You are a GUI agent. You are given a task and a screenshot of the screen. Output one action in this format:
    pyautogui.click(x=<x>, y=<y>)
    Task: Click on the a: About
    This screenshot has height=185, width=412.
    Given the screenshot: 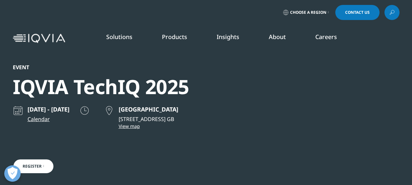 What is the action you would take?
    pyautogui.click(x=277, y=37)
    